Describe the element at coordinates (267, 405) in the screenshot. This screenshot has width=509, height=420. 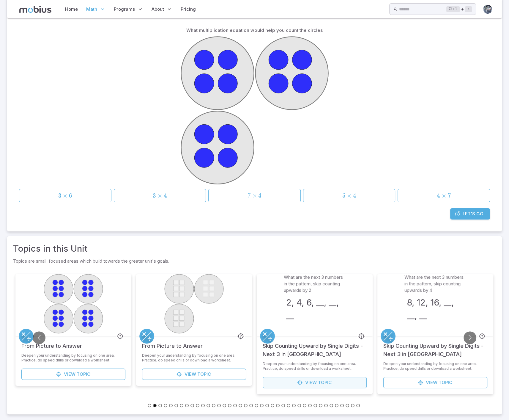
I see `button: Go to slide 23` at that location.